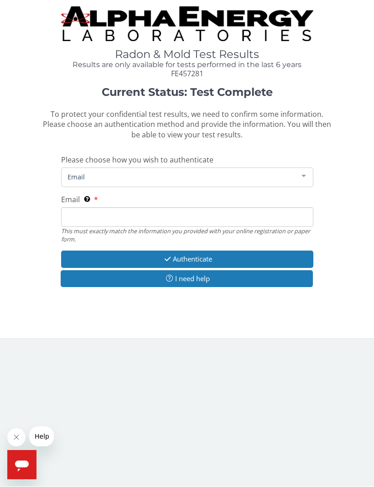 Image resolution: width=374 pixels, height=487 pixels. I want to click on span: Help, so click(13, 10).